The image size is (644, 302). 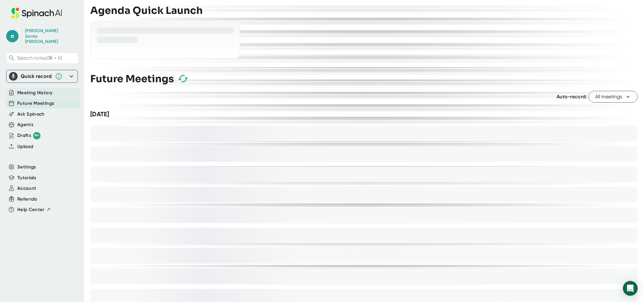 I want to click on button: Drafts 99+, so click(x=28, y=135).